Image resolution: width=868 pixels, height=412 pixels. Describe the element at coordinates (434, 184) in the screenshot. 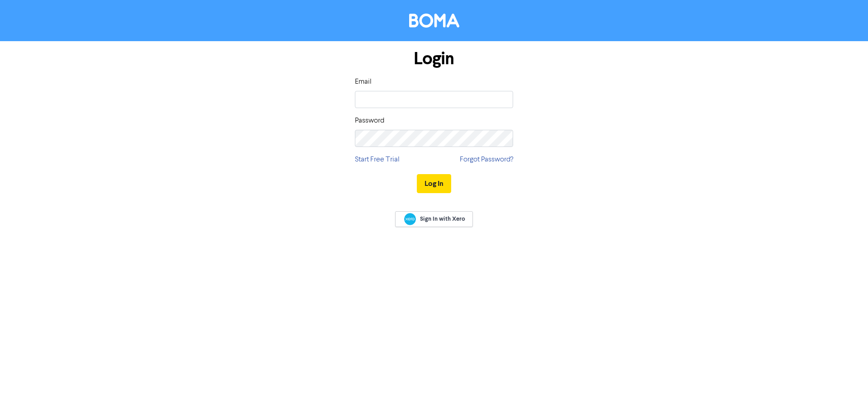

I see `button: Log In` at that location.